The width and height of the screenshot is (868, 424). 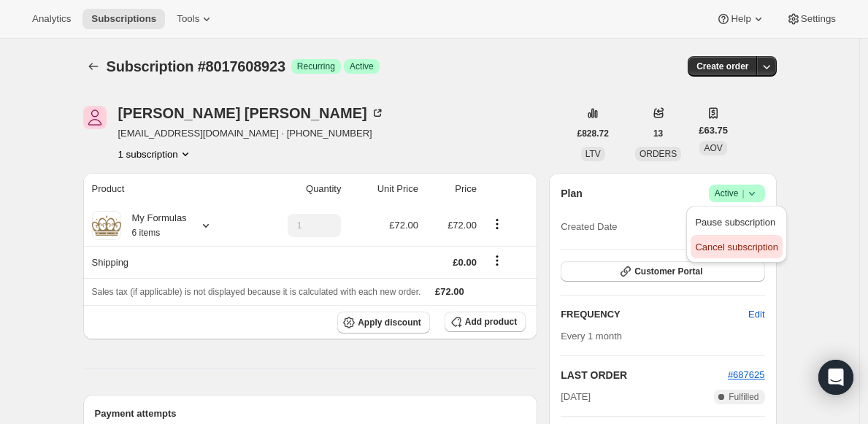 What do you see at coordinates (187, 19) in the screenshot?
I see `span: Tools` at bounding box center [187, 19].